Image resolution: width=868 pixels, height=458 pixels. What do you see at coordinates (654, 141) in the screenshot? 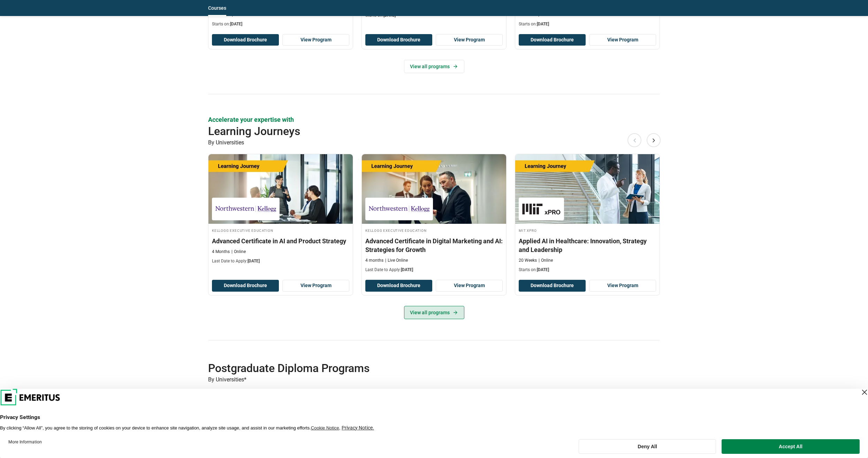
I see `button: Next` at bounding box center [654, 141].